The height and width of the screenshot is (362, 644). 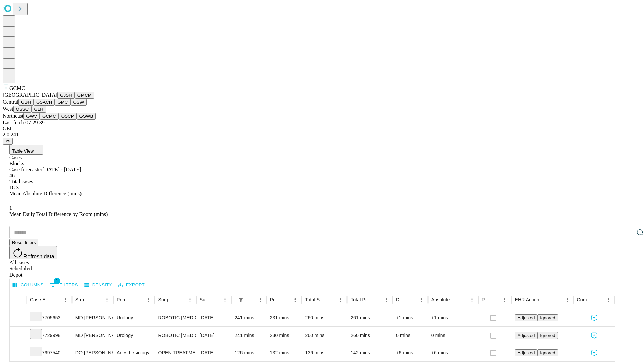 What do you see at coordinates (134, 353) in the screenshot?
I see `div: Anesthesiology` at bounding box center [134, 353].